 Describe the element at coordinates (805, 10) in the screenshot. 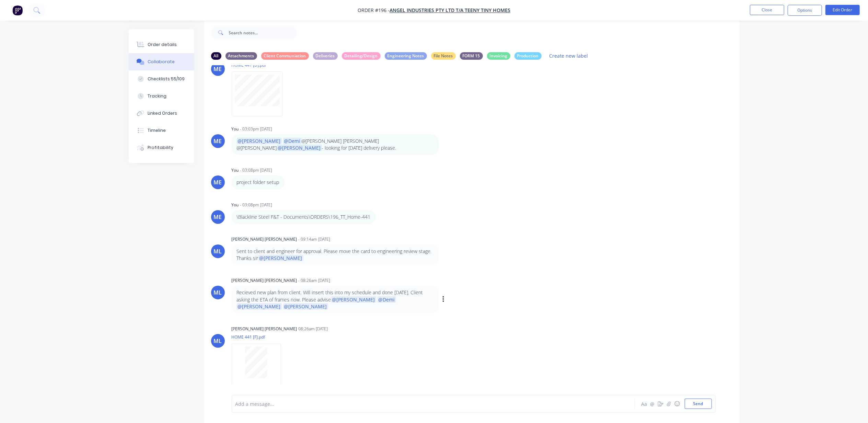

I see `button: Options` at that location.